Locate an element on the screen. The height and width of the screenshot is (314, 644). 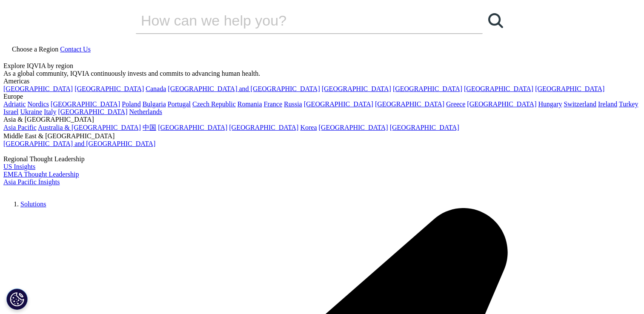
a: Solutions is located at coordinates (33, 204).